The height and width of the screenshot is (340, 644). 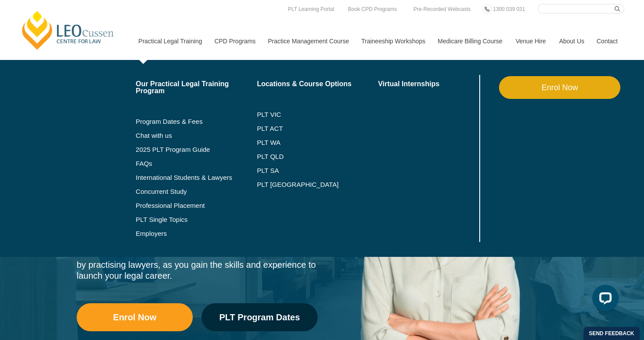 I want to click on a: 1300 039 031, so click(x=508, y=9).